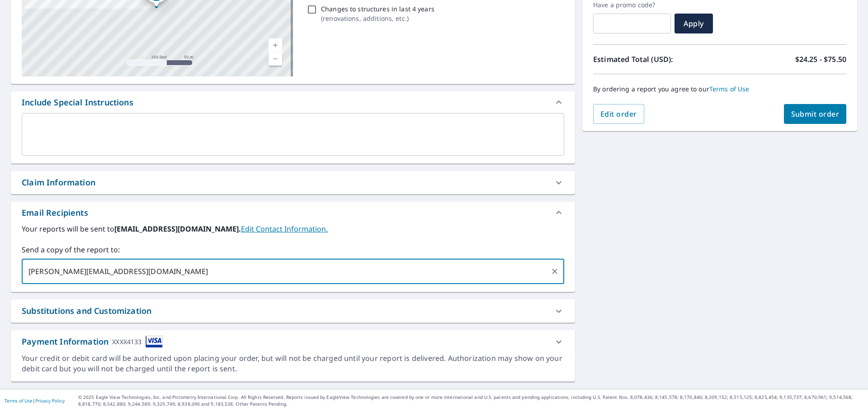 The image size is (868, 412). Describe the element at coordinates (50, 401) in the screenshot. I see `a: Privacy Policy` at that location.